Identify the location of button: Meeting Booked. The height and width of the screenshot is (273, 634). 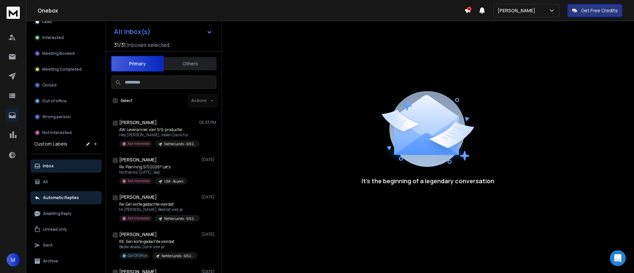
(66, 54).